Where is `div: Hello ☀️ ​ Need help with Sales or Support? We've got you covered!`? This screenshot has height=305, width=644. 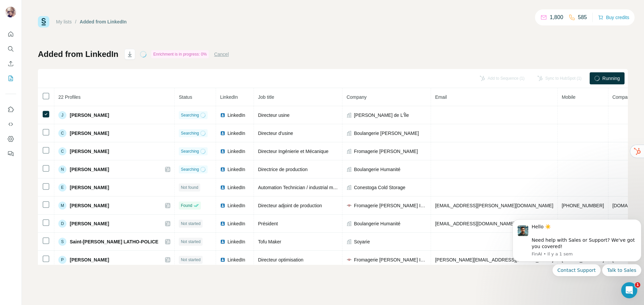
div: Hello ☀️ ​ Need help with Sales or Support? We've got you covered! is located at coordinates (74, 26).